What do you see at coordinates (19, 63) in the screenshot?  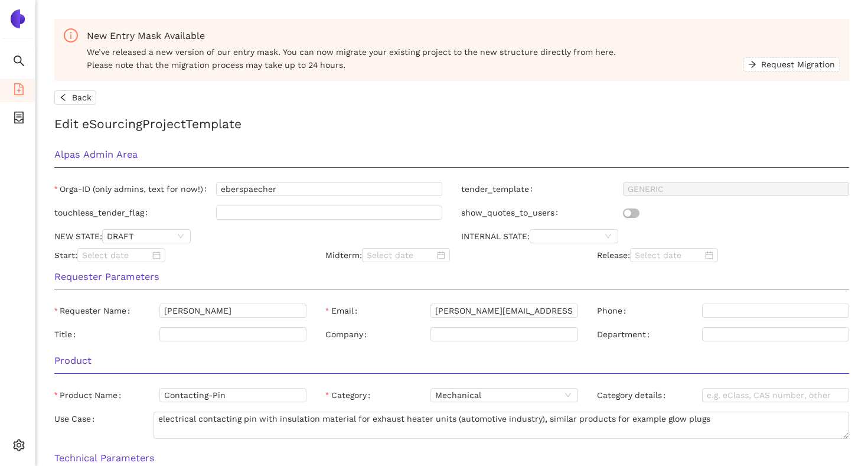 I see `span: search` at bounding box center [19, 63].